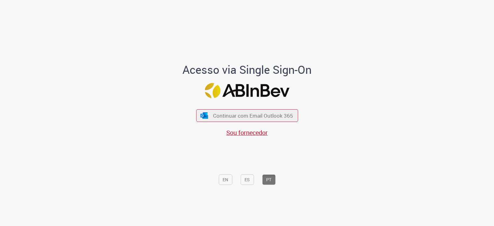  What do you see at coordinates (247, 70) in the screenshot?
I see `h1: Acesso via Single Sign-On` at bounding box center [247, 70].